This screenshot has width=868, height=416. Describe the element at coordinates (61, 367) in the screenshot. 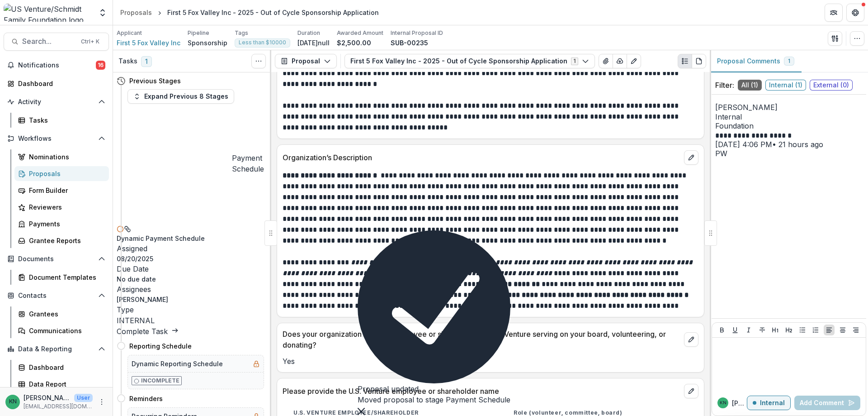

I see `a: Dashboard` at that location.